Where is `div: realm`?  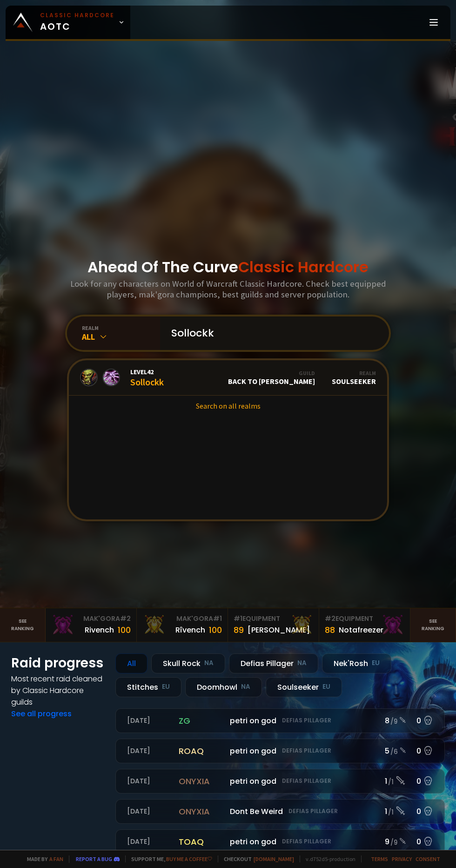
div: realm is located at coordinates (121, 327).